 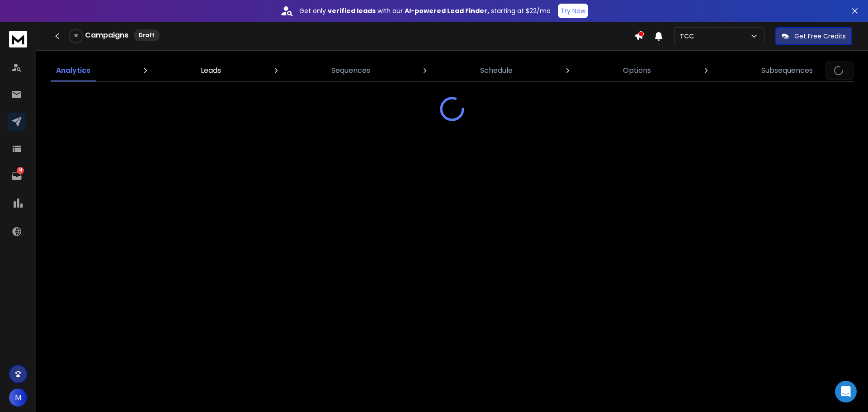 I want to click on span: M, so click(x=18, y=397).